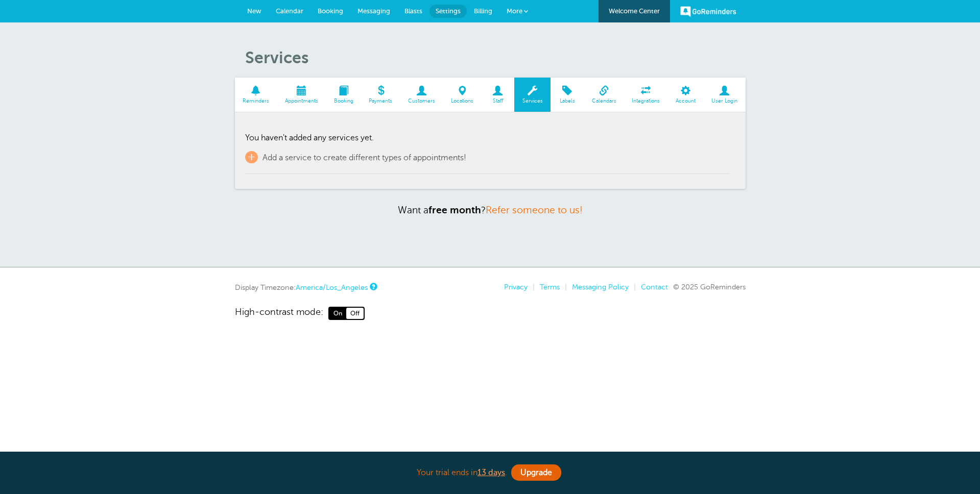  What do you see at coordinates (497, 95) in the screenshot?
I see `a: Staff` at bounding box center [497, 95].